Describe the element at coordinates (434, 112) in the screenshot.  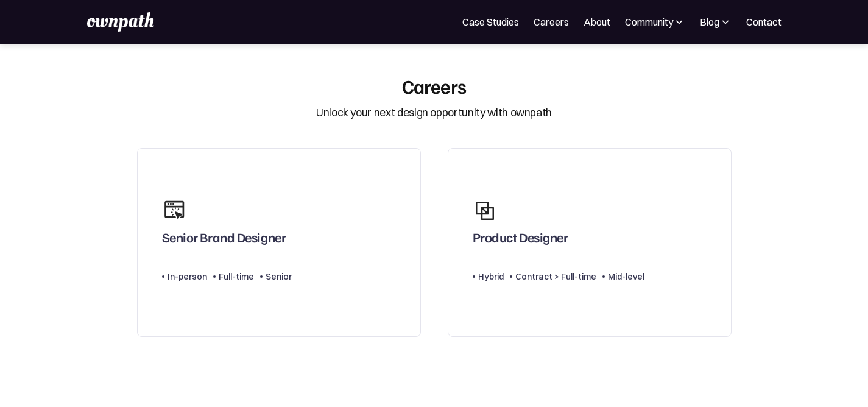
I see `div: Unlock your next design opportunity with ownpath` at that location.